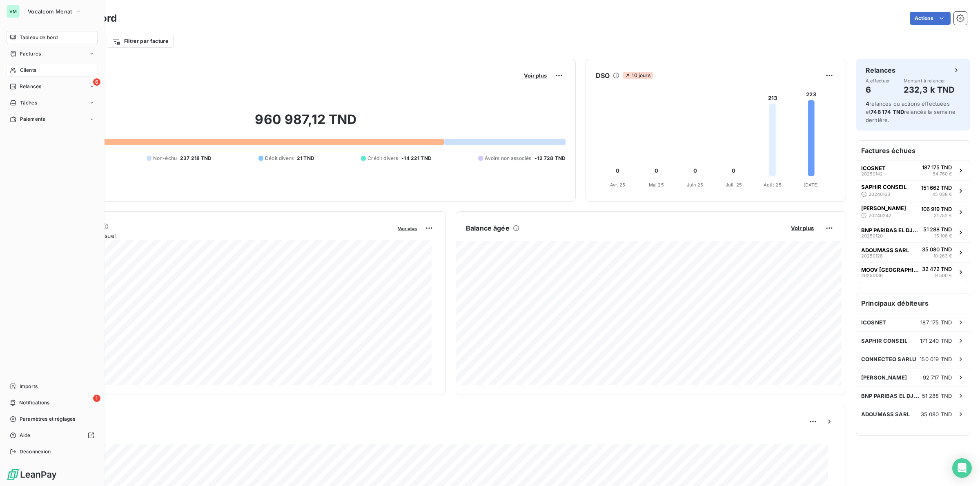  What do you see at coordinates (872, 275) in the screenshot?
I see `span: 20250136` at bounding box center [872, 275].